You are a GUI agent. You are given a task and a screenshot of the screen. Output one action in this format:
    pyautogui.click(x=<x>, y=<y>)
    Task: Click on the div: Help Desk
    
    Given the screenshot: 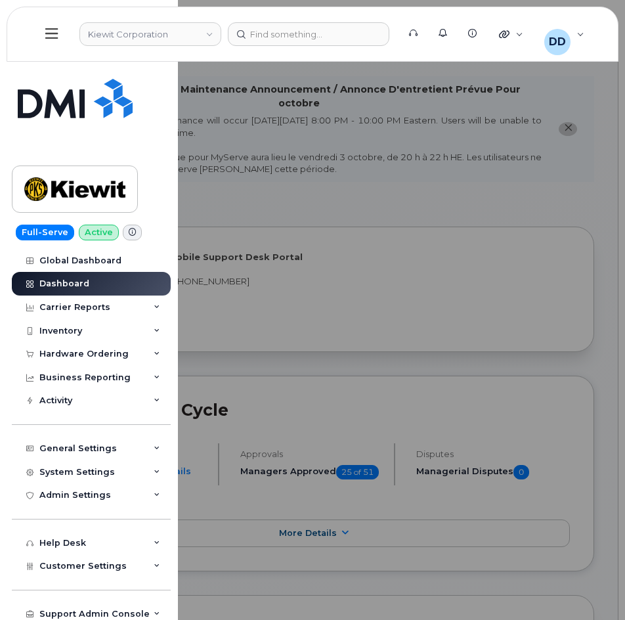 What is the action you would take?
    pyautogui.click(x=62, y=543)
    